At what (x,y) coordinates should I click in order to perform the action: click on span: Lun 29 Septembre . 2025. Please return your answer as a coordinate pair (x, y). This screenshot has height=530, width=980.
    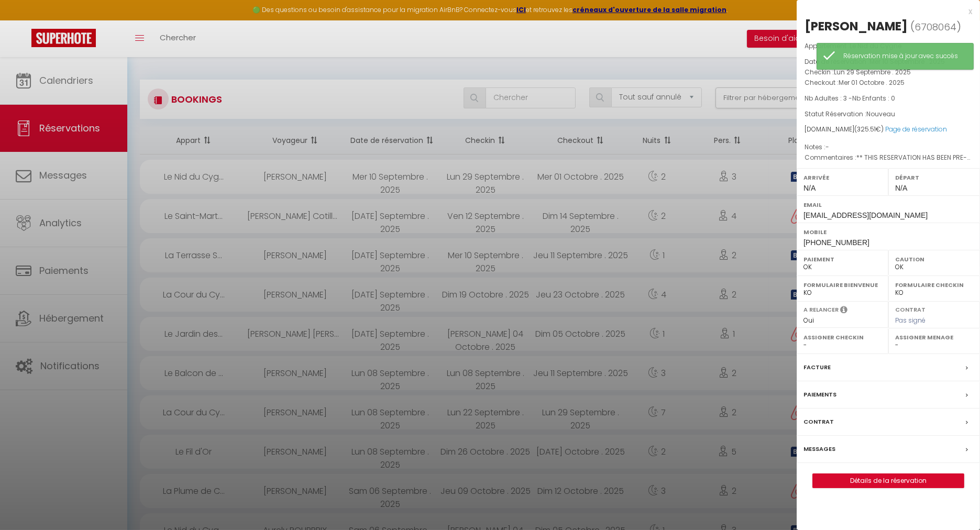
    Looking at the image, I should click on (872, 72).